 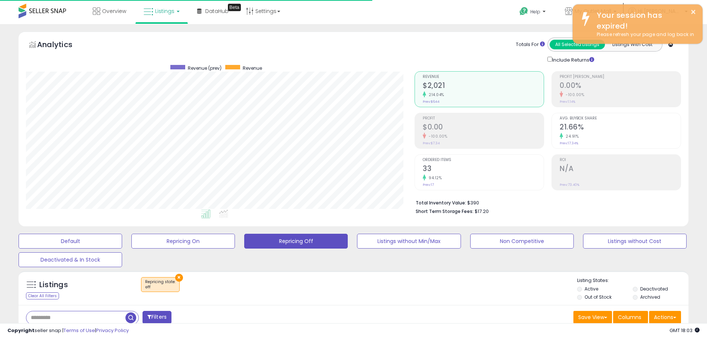 What do you see at coordinates (685, 330) in the screenshot?
I see `span: 2025-10-13 18:03 GMT` at bounding box center [685, 330].